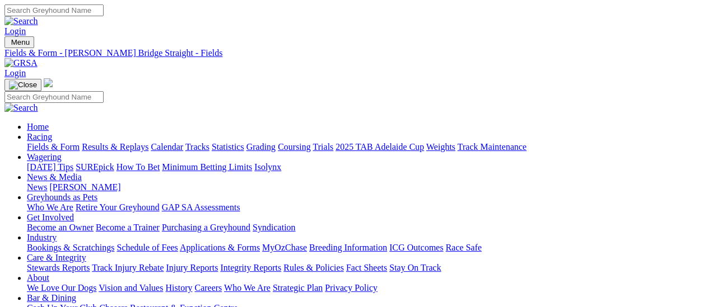  What do you see at coordinates (440, 147) in the screenshot?
I see `a: Weights` at bounding box center [440, 147].